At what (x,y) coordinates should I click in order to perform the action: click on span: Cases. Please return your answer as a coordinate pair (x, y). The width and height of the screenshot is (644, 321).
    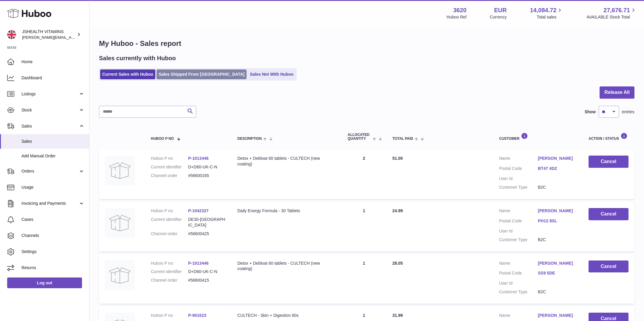
    Looking at the image, I should click on (53, 219).